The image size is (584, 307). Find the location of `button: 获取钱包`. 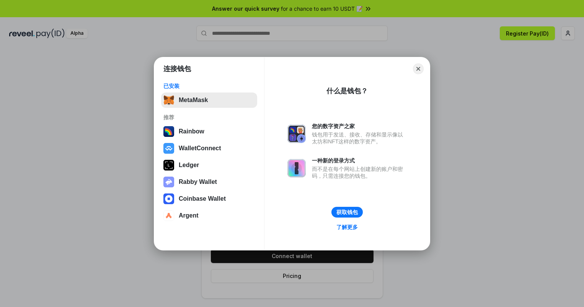

button: 获取钱包 is located at coordinates (347, 213).